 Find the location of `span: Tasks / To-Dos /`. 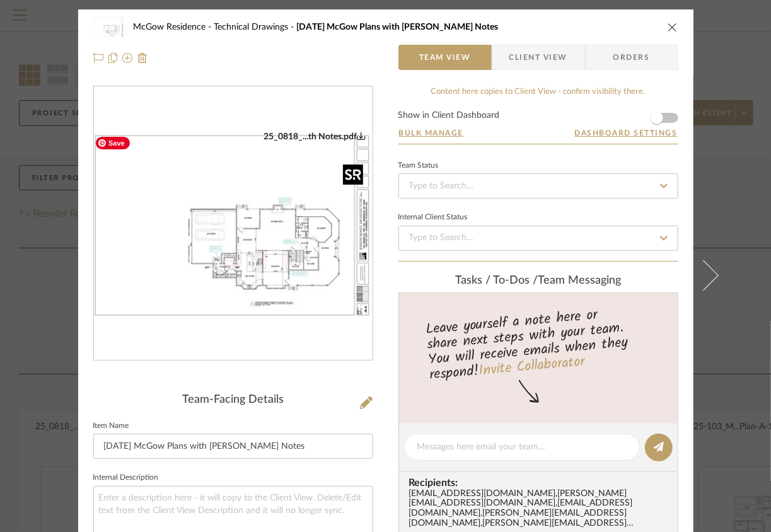

span: Tasks / To-Dos / is located at coordinates (496, 281).